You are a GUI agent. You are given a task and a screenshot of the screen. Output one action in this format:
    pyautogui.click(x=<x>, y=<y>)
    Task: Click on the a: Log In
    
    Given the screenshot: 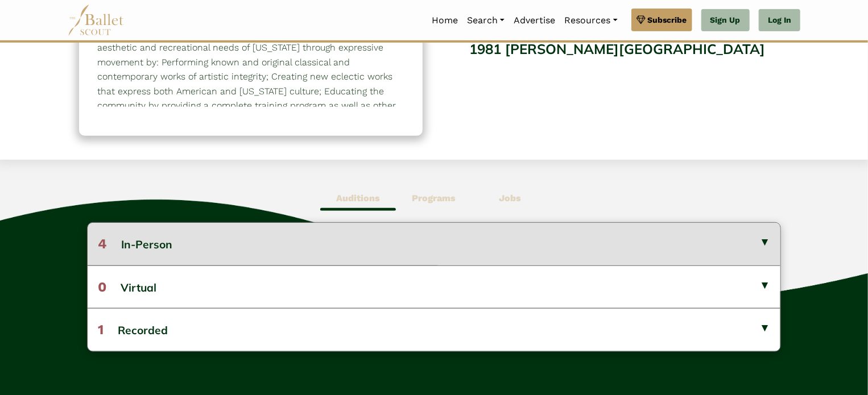 What is the action you would take?
    pyautogui.click(x=779, y=21)
    